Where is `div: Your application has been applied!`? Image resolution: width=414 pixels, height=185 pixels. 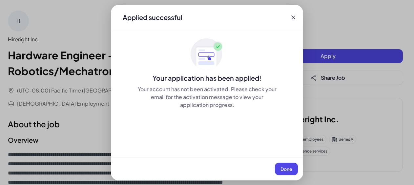
div: Your application has been applied! is located at coordinates (207, 78).